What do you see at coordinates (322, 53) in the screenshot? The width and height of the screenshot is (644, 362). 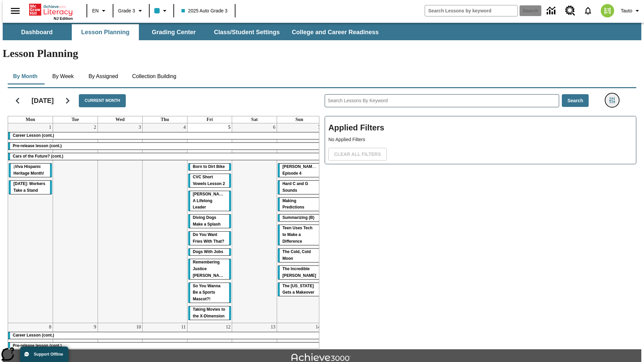 I see `h1: Lesson Planning` at bounding box center [322, 53].